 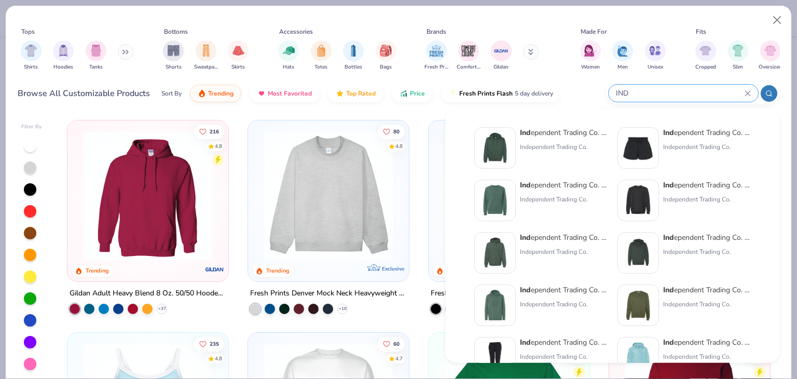 What do you see at coordinates (680, 93) in the screenshot?
I see `input: Try "T-Shirt"` at bounding box center [680, 93].